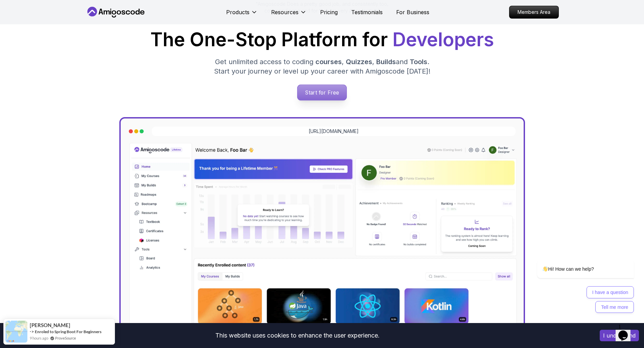 The height and width of the screenshot is (348, 644). What do you see at coordinates (359, 62) in the screenshot?
I see `span: Quizzes` at bounding box center [359, 62].